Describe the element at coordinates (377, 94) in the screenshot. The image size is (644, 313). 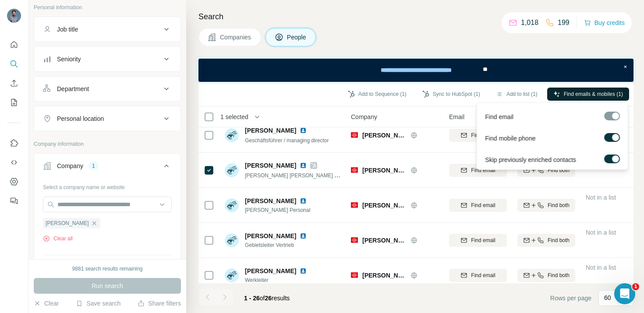
I see `button: Add to Sequence (1)` at that location.